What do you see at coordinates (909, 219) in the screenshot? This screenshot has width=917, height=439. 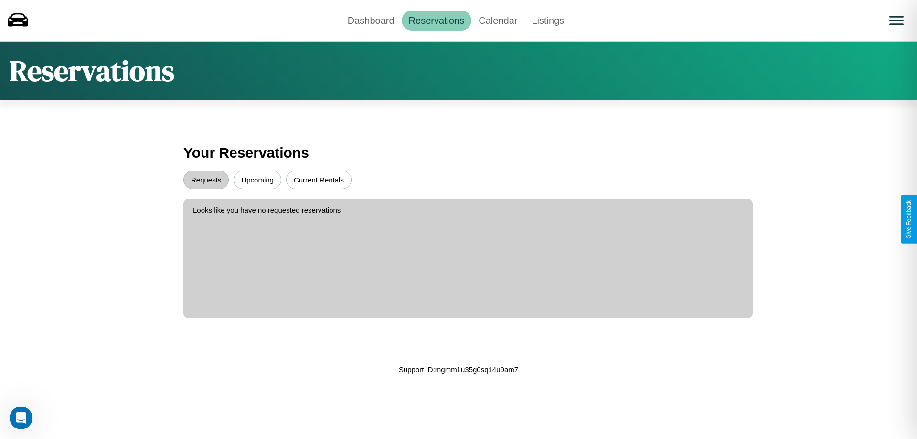 I see `div: Give Feedback` at bounding box center [909, 219].